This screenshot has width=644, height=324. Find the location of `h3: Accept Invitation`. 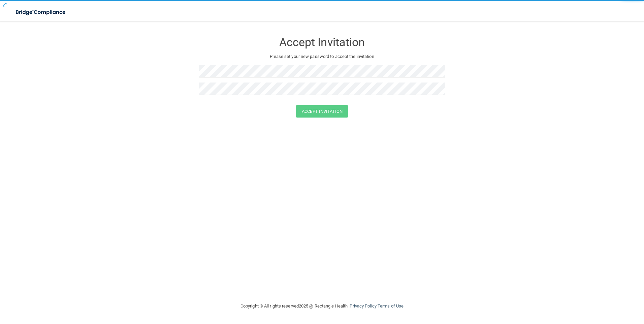

h3: Accept Invitation is located at coordinates (322, 42).